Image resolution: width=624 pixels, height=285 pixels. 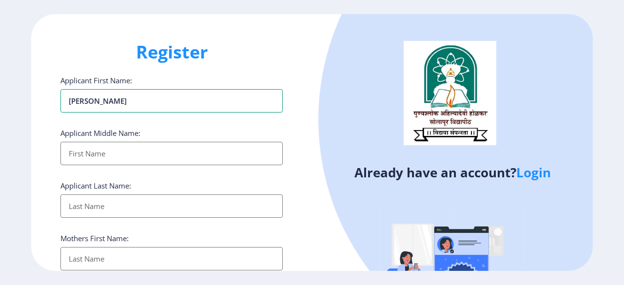 What do you see at coordinates (95, 238) in the screenshot?
I see `label: Mothers First Name:` at bounding box center [95, 238].